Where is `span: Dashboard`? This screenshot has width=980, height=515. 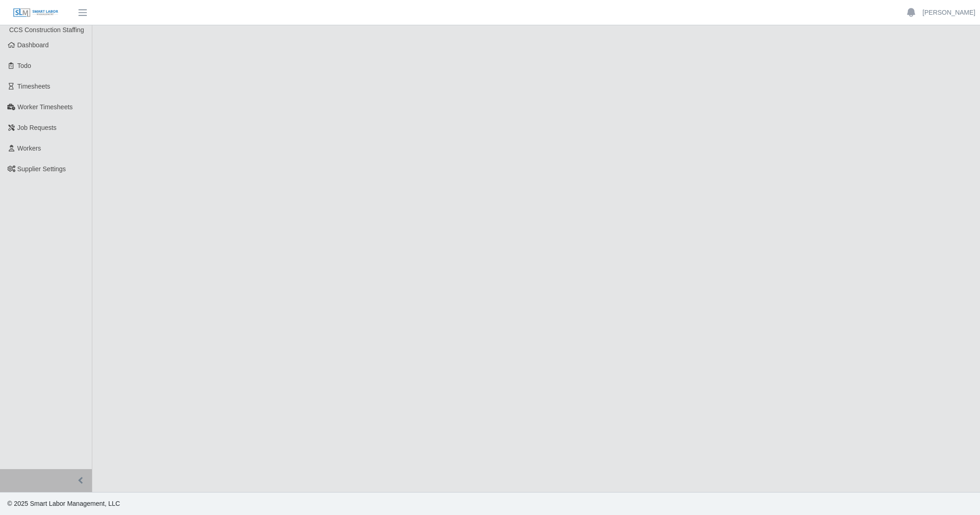
span: Dashboard is located at coordinates (33, 45).